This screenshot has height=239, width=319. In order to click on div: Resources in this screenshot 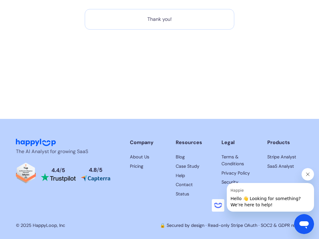, I will do `click(193, 143)`.